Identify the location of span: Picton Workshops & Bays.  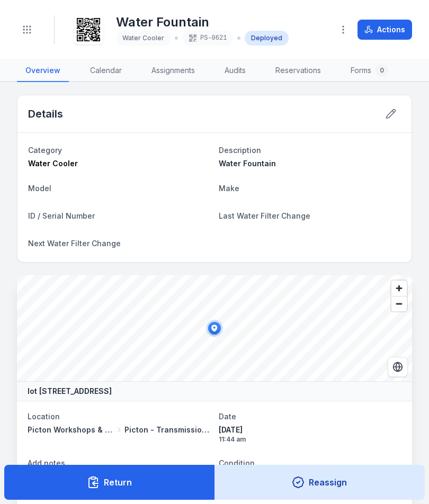
(70, 430).